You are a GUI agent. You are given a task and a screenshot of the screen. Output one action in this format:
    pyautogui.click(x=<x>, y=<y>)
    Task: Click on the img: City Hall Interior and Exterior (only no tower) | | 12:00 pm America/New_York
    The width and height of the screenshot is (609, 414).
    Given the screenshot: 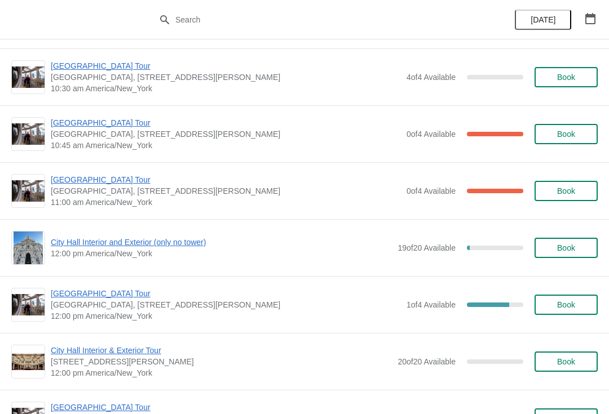 What is the action you would take?
    pyautogui.click(x=28, y=248)
    